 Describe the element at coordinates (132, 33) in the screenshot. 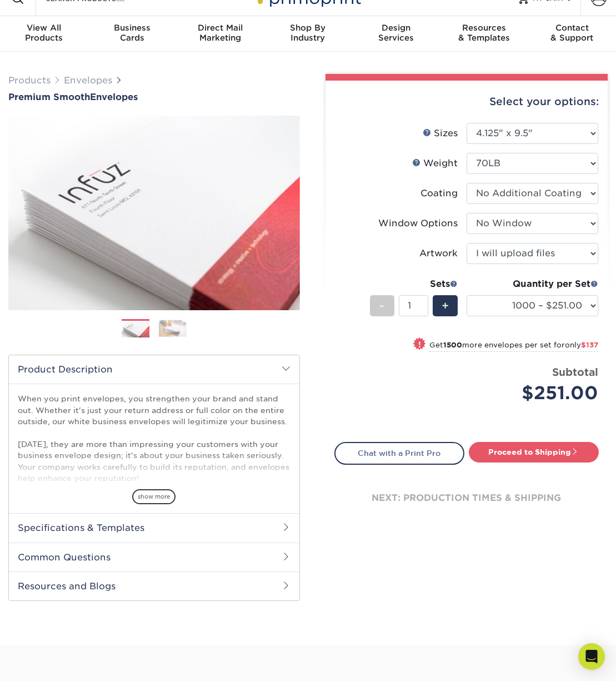

I see `div: Cards` at that location.